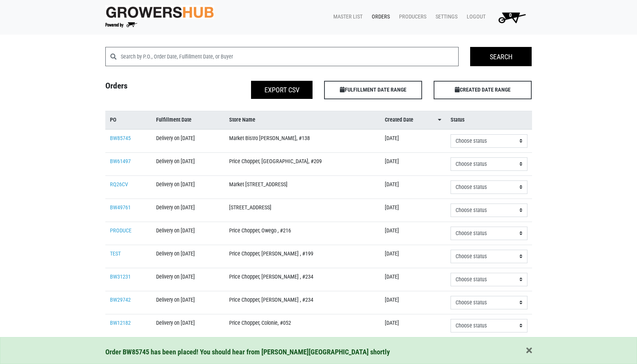  Describe the element at coordinates (120, 161) in the screenshot. I see `a: BW61497` at that location.